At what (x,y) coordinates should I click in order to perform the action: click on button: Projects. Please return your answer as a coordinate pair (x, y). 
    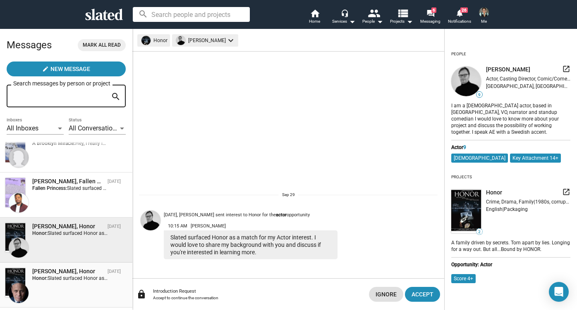
    Looking at the image, I should click on (401, 17).